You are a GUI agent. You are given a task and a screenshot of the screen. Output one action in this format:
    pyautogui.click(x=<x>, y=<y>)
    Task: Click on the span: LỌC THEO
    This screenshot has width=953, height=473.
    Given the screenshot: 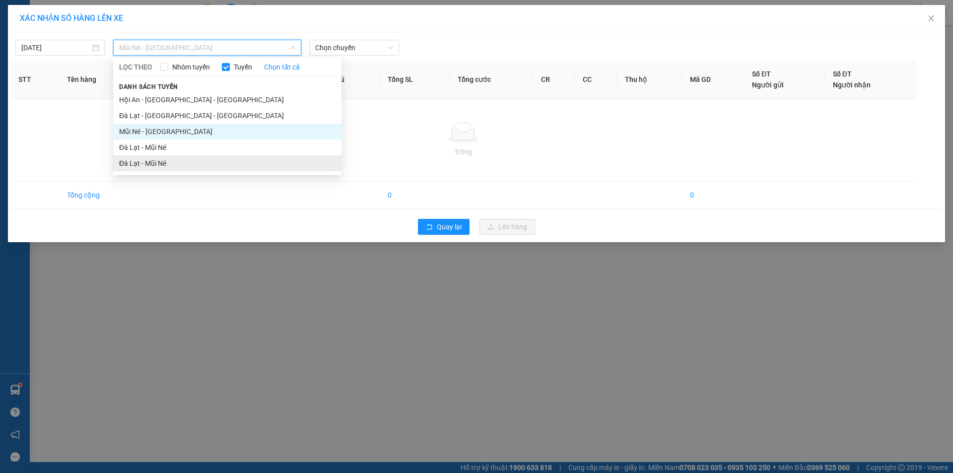 What is the action you would take?
    pyautogui.click(x=135, y=67)
    